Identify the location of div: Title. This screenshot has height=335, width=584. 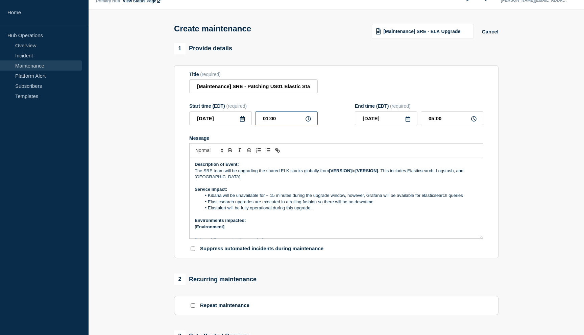
(253, 74).